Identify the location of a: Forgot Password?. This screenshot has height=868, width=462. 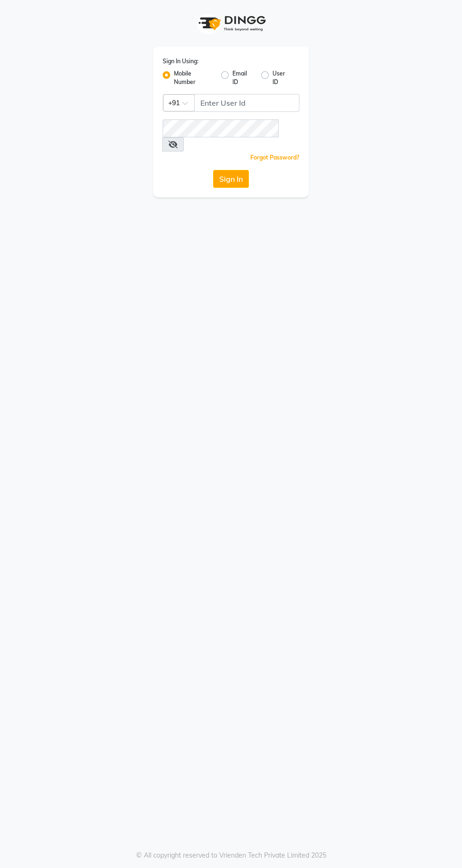
(275, 157).